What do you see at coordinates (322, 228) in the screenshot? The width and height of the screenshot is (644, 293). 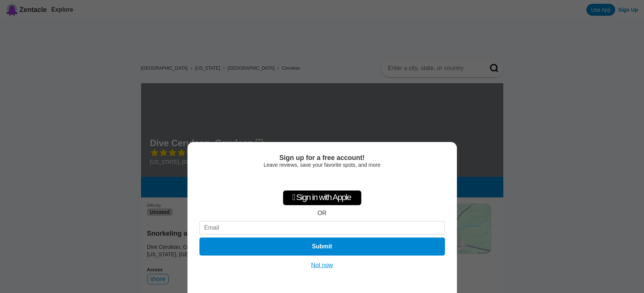 I see `input: Email` at bounding box center [322, 228].